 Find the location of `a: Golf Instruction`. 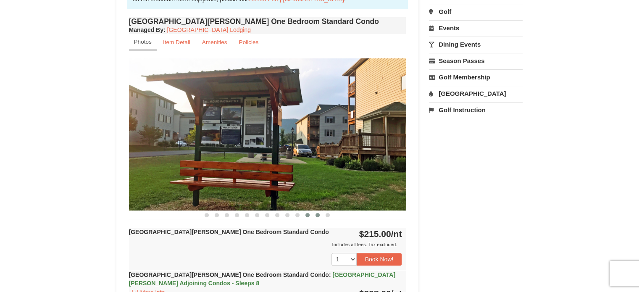

a: Golf Instruction is located at coordinates (476, 110).